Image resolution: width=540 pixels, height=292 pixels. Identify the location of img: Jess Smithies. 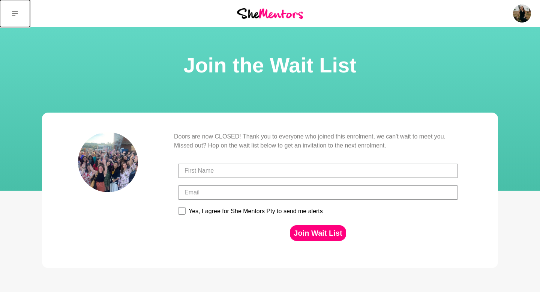
(522, 13).